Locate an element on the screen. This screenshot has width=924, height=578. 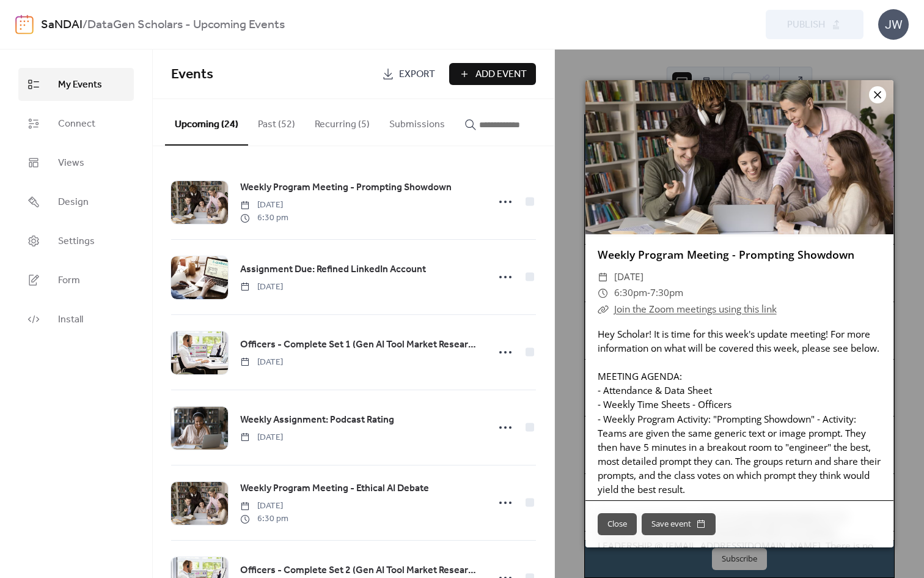
b: DataGen Scholars - Upcoming Events is located at coordinates (186, 26).